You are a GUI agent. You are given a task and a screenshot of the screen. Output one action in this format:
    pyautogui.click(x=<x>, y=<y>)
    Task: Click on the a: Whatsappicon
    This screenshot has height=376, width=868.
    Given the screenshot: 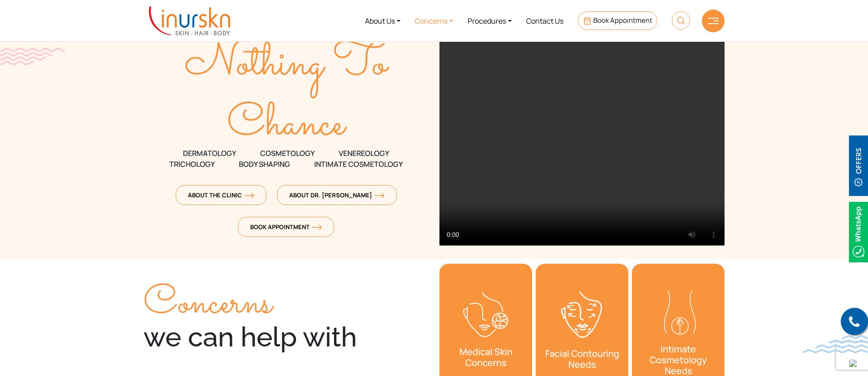 What is the action you would take?
    pyautogui.click(x=858, y=231)
    